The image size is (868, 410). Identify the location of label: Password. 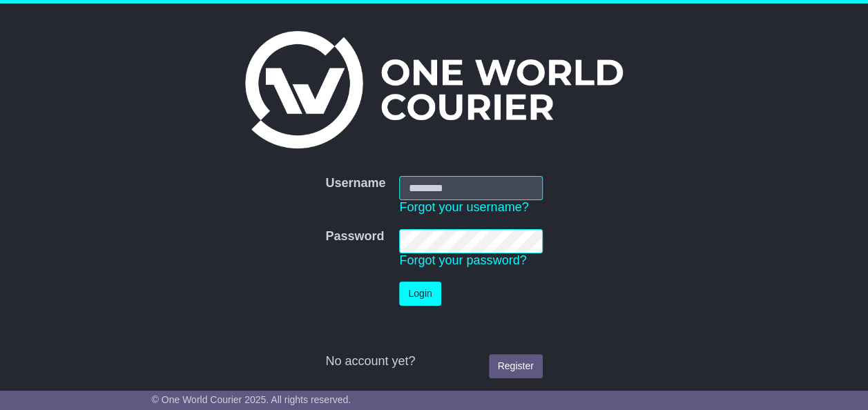
(354, 237).